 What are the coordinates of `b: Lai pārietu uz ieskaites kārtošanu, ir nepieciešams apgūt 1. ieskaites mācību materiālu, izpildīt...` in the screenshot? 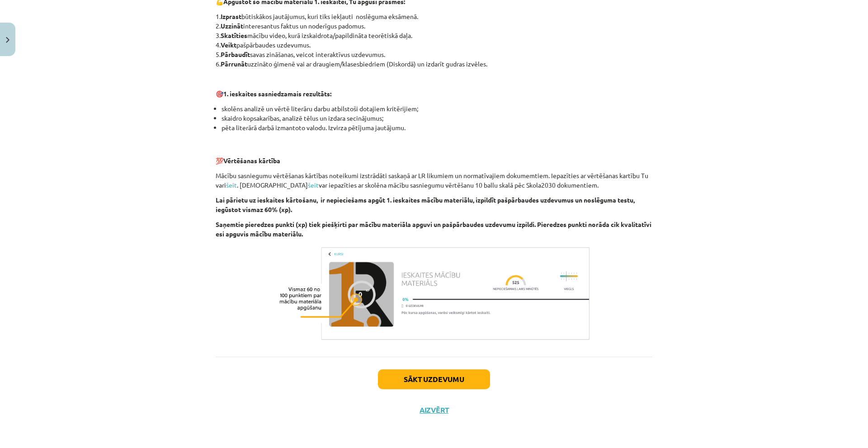 It's located at (425, 205).